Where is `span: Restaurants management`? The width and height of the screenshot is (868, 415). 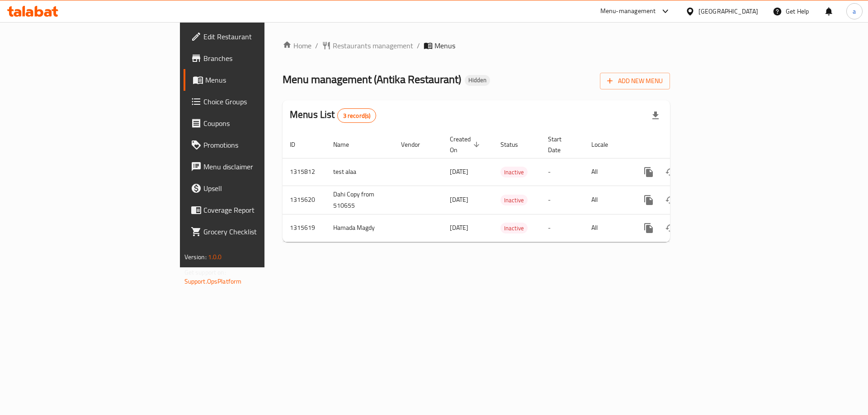 span: Restaurants management is located at coordinates (373, 46).